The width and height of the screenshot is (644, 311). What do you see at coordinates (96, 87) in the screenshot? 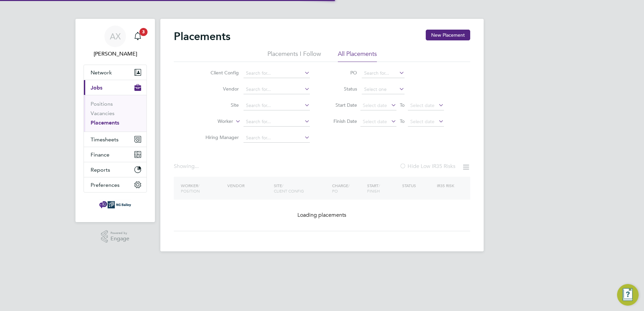
I see `span: Jobs` at bounding box center [96, 87].